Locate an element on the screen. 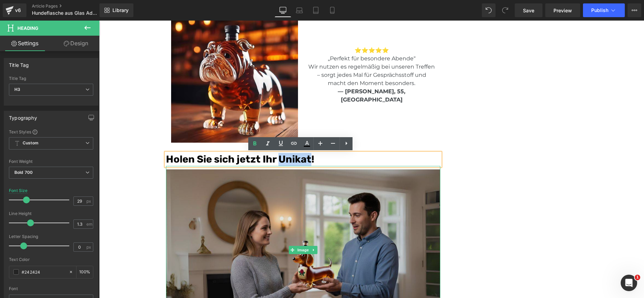 The height and width of the screenshot is (298, 644). div: Font Weight is located at coordinates (51, 161).